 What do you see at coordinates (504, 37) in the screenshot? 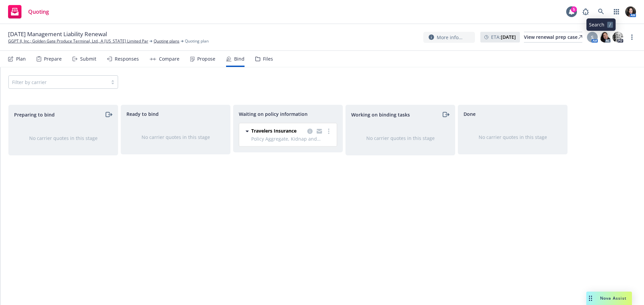
I see `span: ETA :` at bounding box center [504, 37].